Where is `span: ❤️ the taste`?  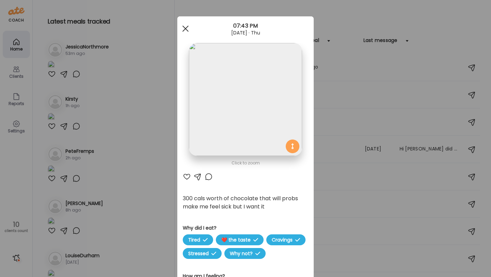
span: ❤️ the taste is located at coordinates (240, 240).